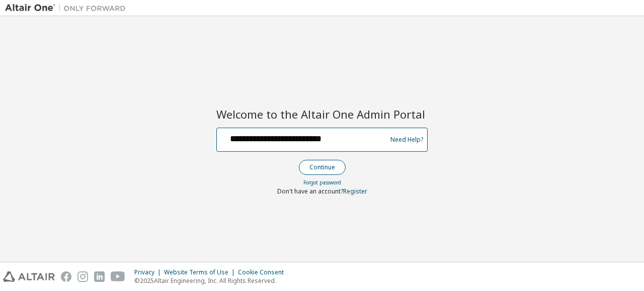  What do you see at coordinates (355, 191) in the screenshot?
I see `a: Register` at bounding box center [355, 191].